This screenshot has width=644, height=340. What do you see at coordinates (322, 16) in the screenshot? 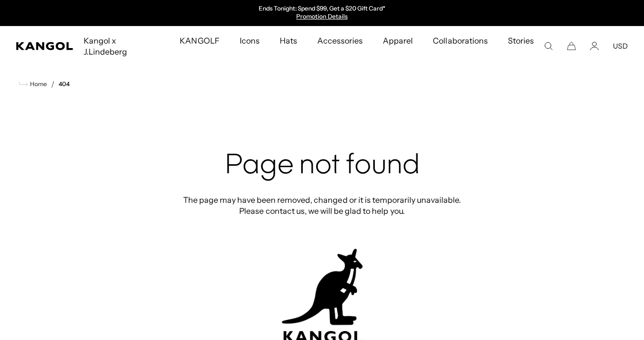
I see `a: Promotion Details` at bounding box center [322, 16].